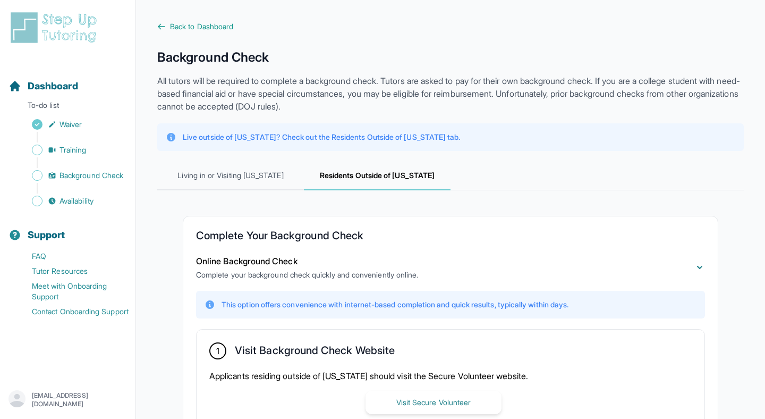 Image resolution: width=765 pixels, height=419 pixels. I want to click on span: Waiver, so click(71, 124).